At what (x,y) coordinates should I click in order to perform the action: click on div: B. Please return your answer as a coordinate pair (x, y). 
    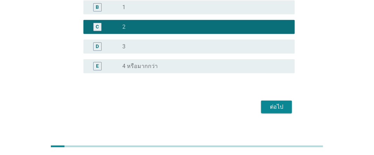
    Looking at the image, I should click on (97, 7).